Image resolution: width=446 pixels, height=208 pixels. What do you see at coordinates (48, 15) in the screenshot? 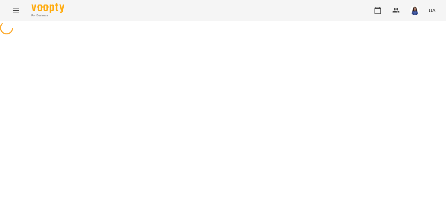
I see `span: For Business` at bounding box center [48, 15].